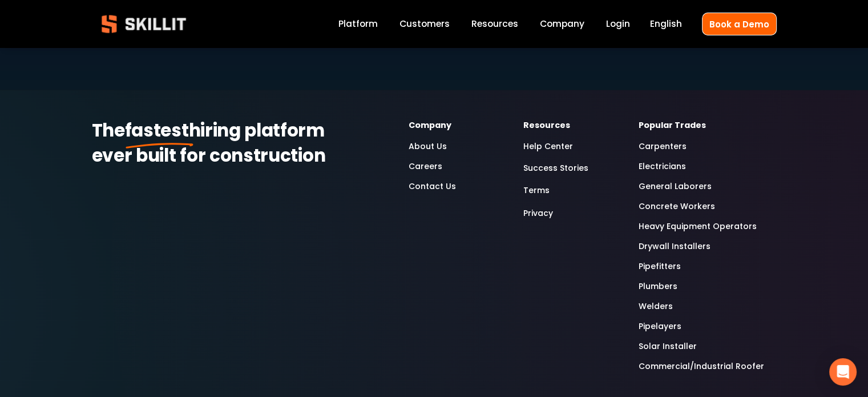  Describe the element at coordinates (702, 366) in the screenshot. I see `a: Commercial/Industrial Roofer` at that location.